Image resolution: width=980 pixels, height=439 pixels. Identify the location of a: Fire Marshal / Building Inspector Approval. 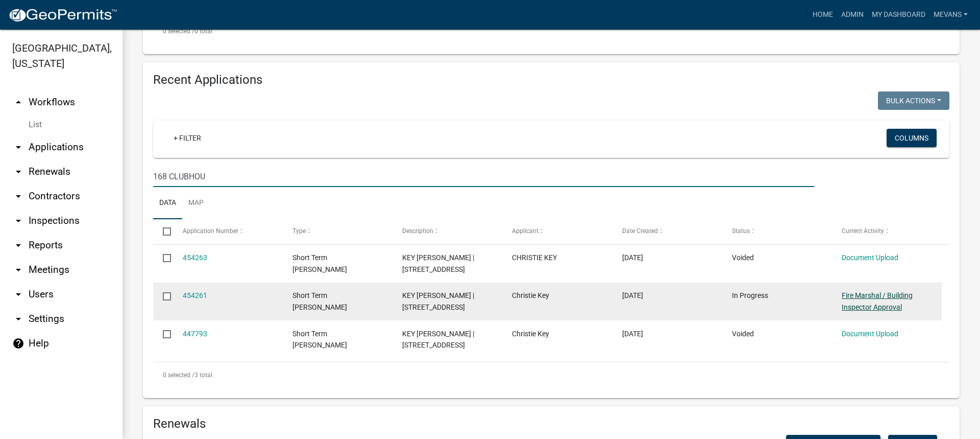
(877, 301).